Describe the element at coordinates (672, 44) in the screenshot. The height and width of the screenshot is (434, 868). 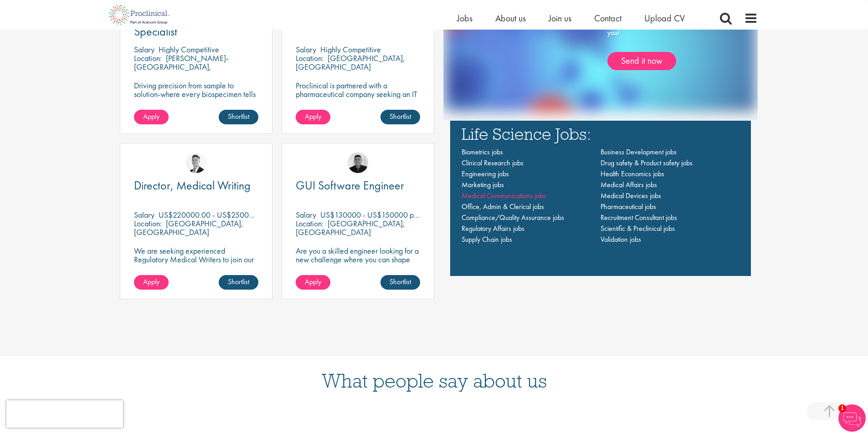
I see `div: Simply upload your CV and let us find jobs for you!` at that location.